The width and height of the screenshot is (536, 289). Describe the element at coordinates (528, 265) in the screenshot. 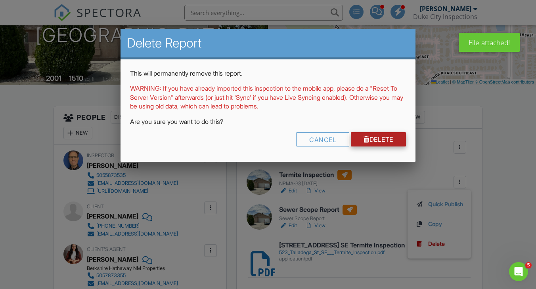

I see `span: 5` at that location.